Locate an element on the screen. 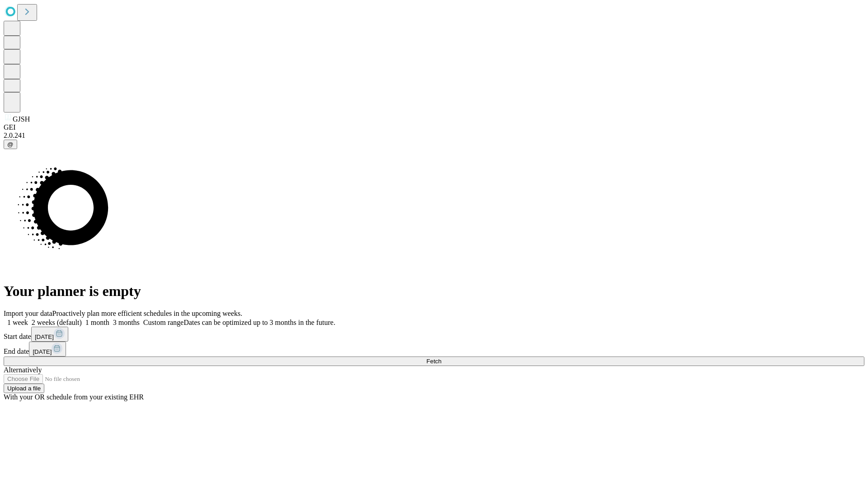 The height and width of the screenshot is (488, 868). span: Fetch is located at coordinates (434, 361).